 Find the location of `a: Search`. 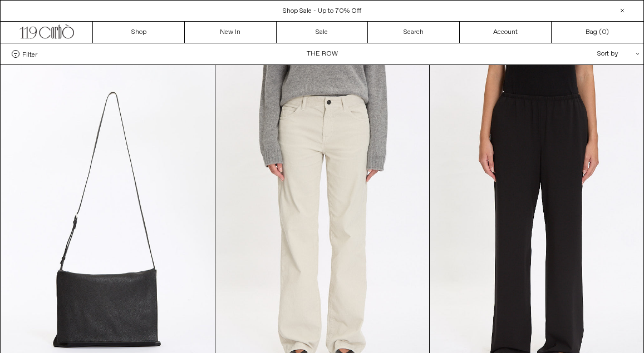

a: Search is located at coordinates (413, 33).